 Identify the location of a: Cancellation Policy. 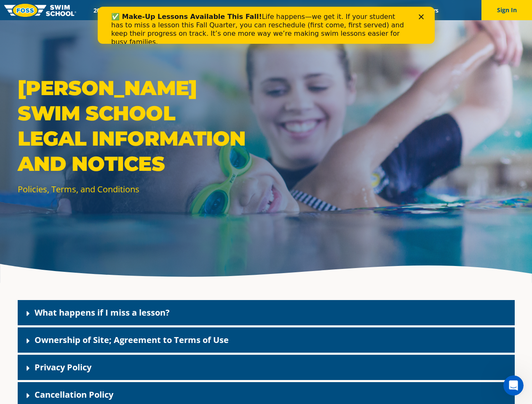
(74, 394).